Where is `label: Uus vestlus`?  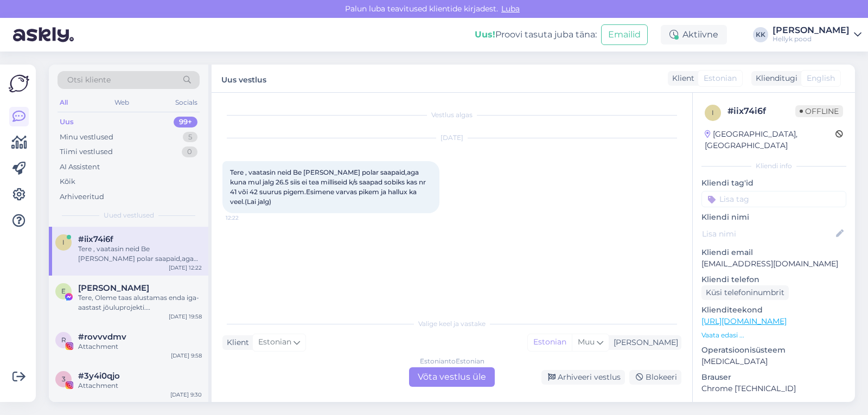 label: Uus vestlus is located at coordinates (244, 78).